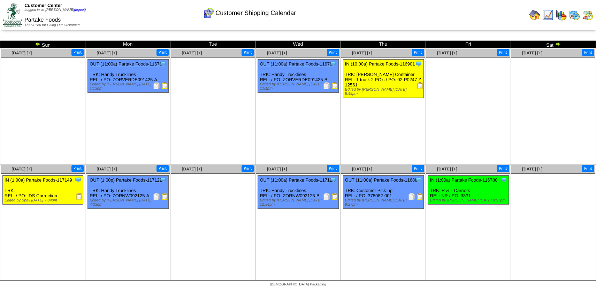 This screenshot has width=596, height=306. I want to click on img: home.gif, so click(535, 15).